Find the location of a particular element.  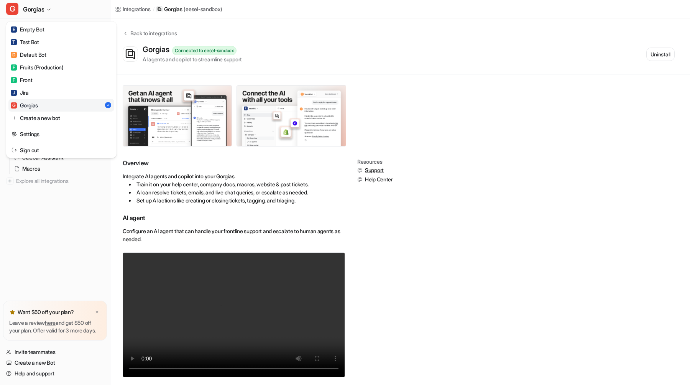

div: Fruits (Production) is located at coordinates (37, 67).